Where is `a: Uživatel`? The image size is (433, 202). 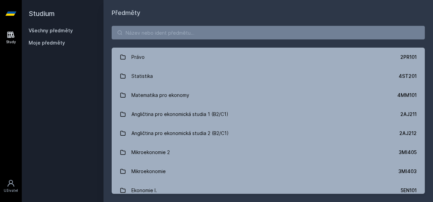
a: Uživatel is located at coordinates (11, 186).